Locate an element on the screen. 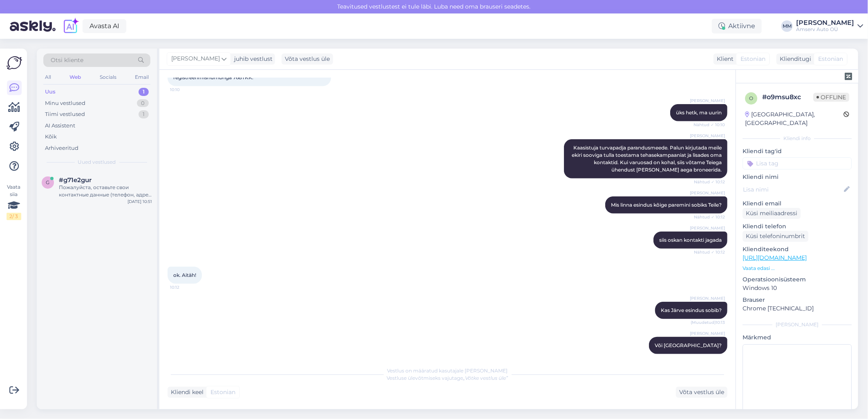 This screenshot has height=419, width=868. p: Operatsioonisüsteem is located at coordinates (797, 279).